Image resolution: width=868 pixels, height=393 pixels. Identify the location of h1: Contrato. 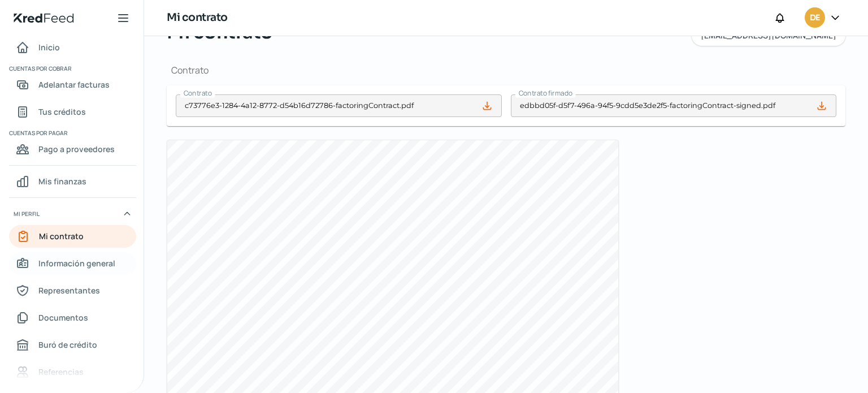
(506, 70).